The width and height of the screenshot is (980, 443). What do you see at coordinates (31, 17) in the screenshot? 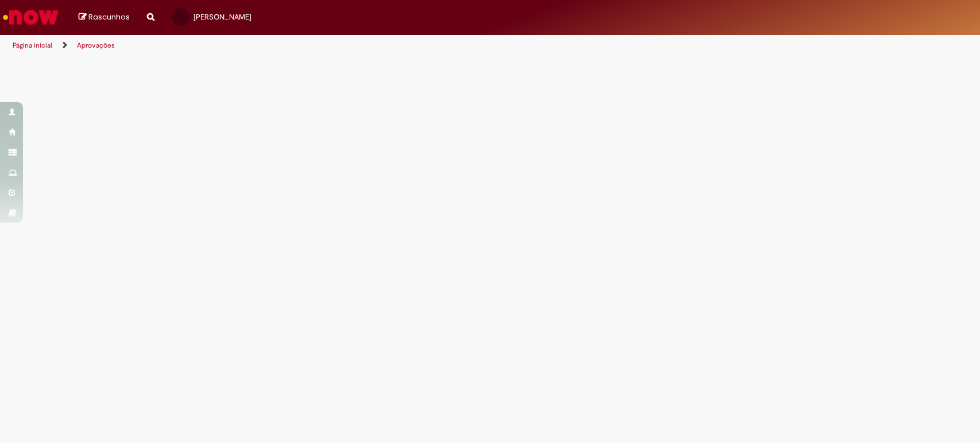
I see `img: ServiceNow` at bounding box center [31, 17].